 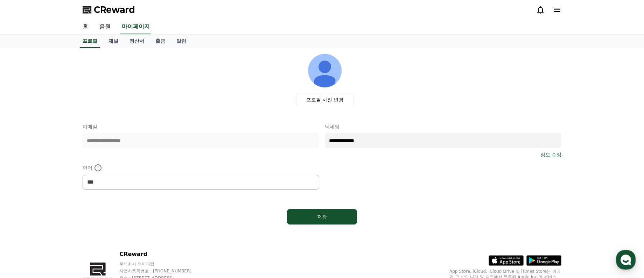 I want to click on a: 출금, so click(x=161, y=41).